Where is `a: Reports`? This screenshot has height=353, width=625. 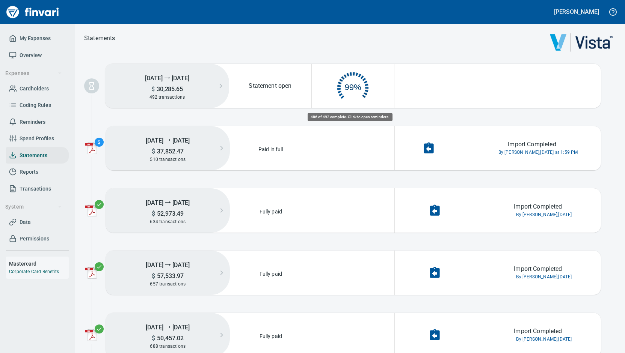
a: Reports is located at coordinates (37, 172).